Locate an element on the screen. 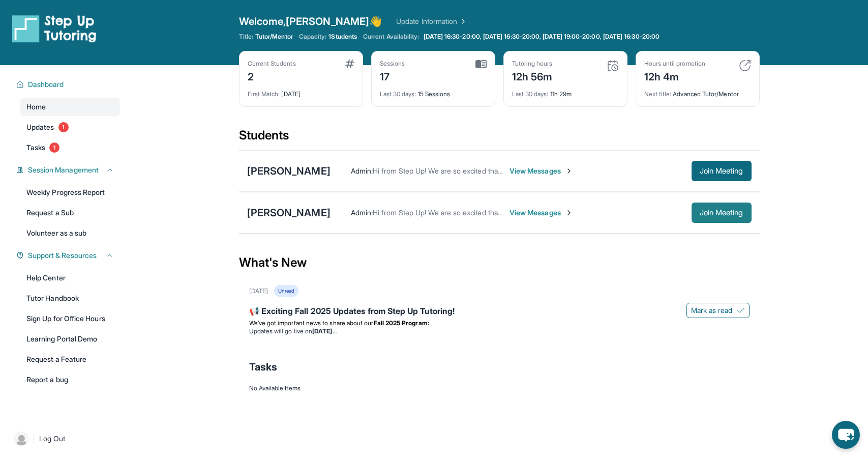  span: Support & Resources is located at coordinates (62, 255).